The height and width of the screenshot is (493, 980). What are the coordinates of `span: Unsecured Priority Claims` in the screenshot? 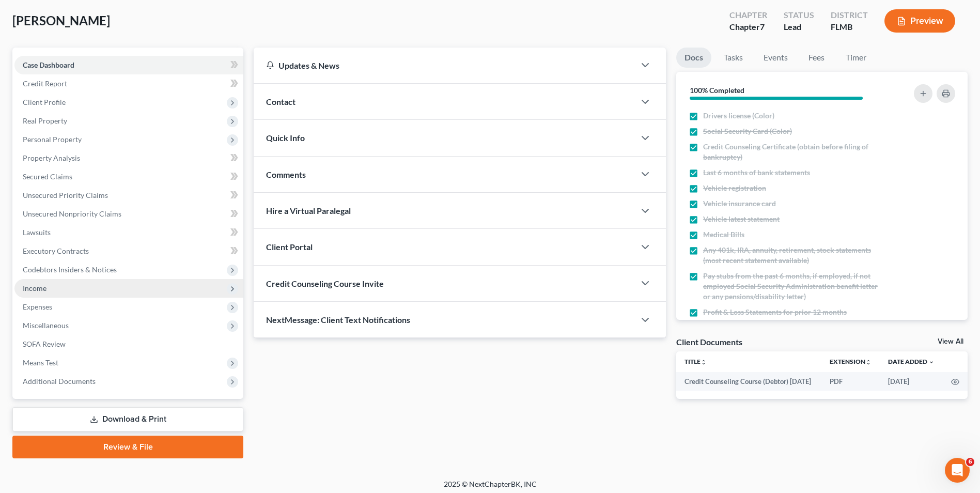 It's located at (65, 195).